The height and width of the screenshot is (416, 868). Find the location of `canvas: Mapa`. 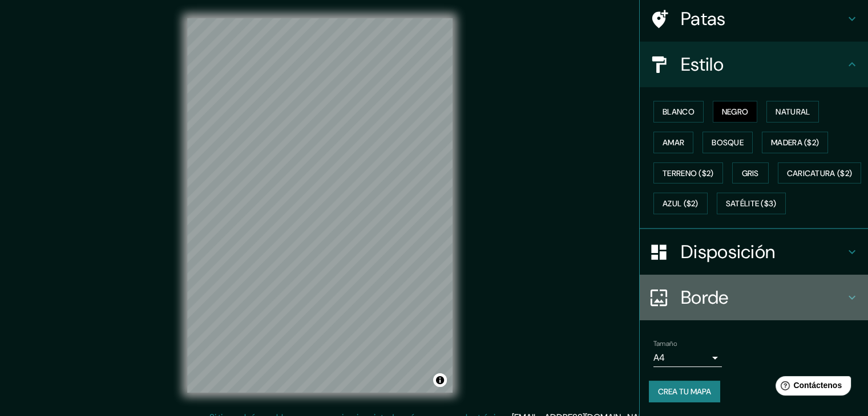

canvas: Mapa is located at coordinates (320, 205).